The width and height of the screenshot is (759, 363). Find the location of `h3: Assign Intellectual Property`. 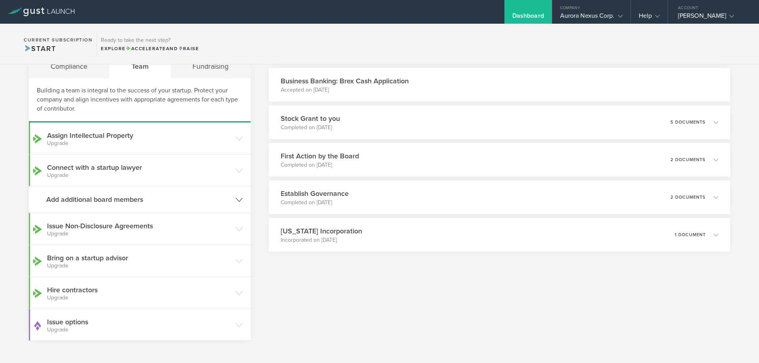

h3: Assign Intellectual Property is located at coordinates (139, 138).